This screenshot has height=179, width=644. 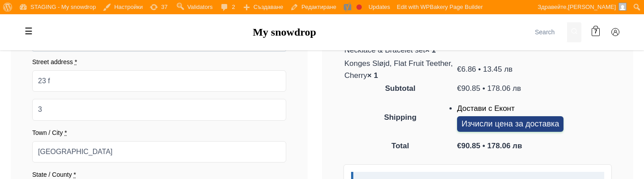 What do you see at coordinates (534, 109) in the screenshot?
I see `label: Достави с Еконт` at bounding box center [534, 109].